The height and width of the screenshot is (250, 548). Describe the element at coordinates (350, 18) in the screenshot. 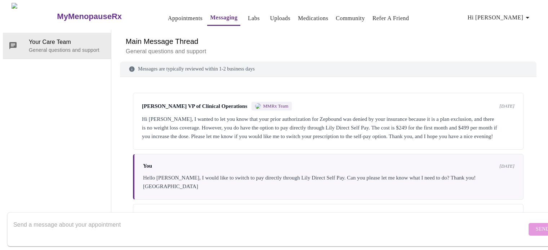

I see `button: Community` at that location.